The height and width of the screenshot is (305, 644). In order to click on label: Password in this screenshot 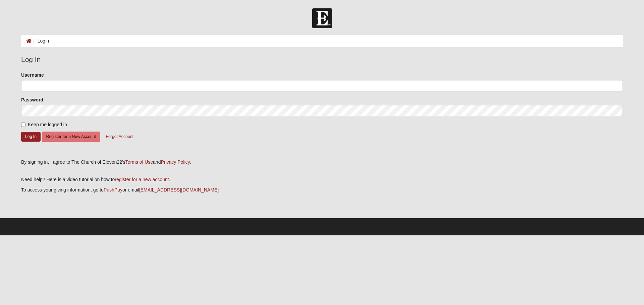, I will do `click(32, 100)`.